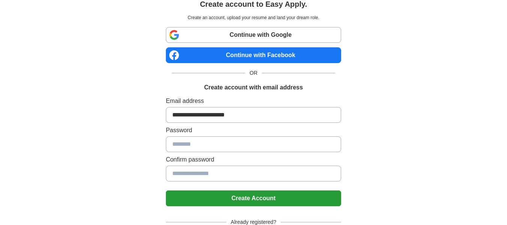 Image resolution: width=507 pixels, height=225 pixels. Describe the element at coordinates (253, 130) in the screenshot. I see `label: Password` at that location.